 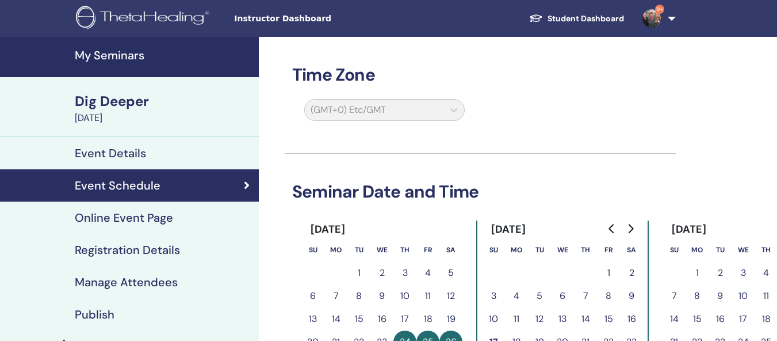 I want to click on h4: My Seminars, so click(x=163, y=55).